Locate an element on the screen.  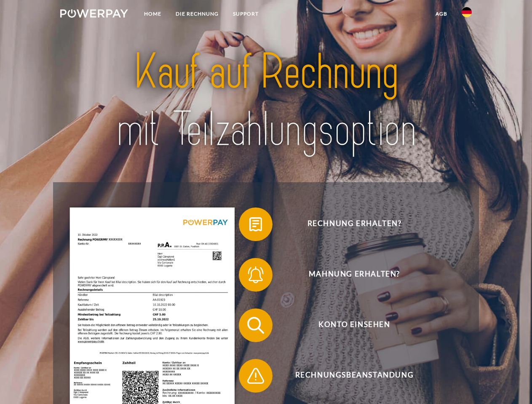
span: Mahnung erhalten? is located at coordinates (354, 275).